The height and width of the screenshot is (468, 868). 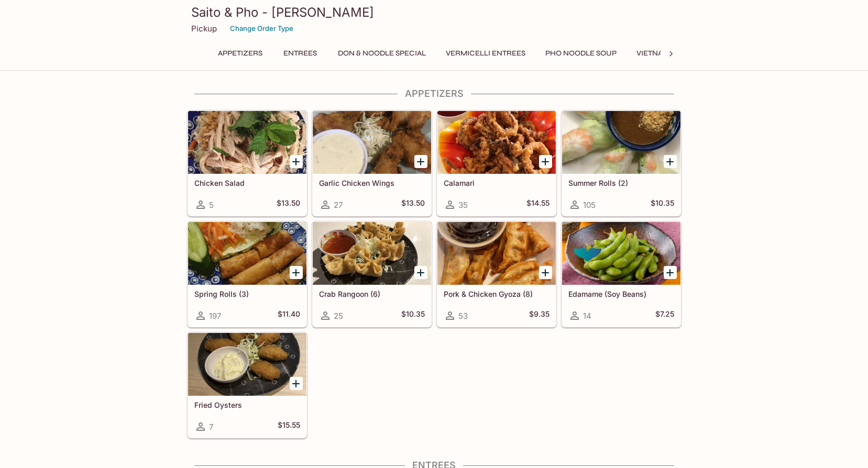 I want to click on h5: $7.25, so click(x=665, y=316).